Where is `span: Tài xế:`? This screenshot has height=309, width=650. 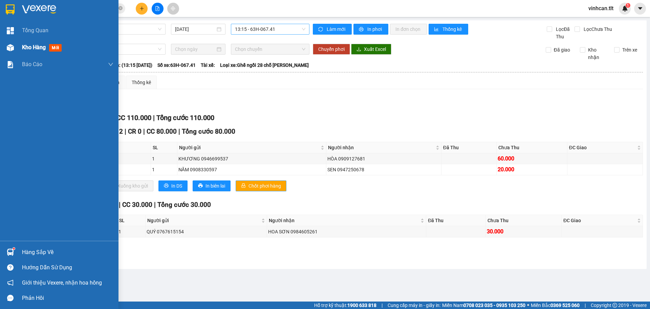 span: Tài xế: is located at coordinates (208, 65).